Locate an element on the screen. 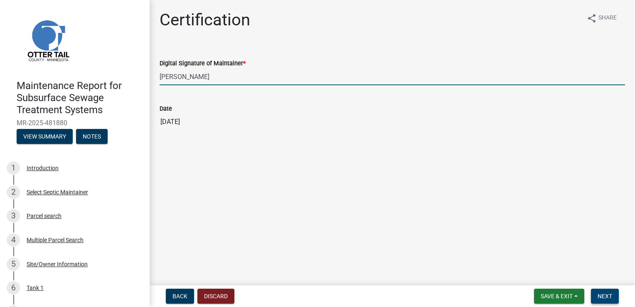 The image size is (635, 307). div: 2 is located at coordinates (13, 192).